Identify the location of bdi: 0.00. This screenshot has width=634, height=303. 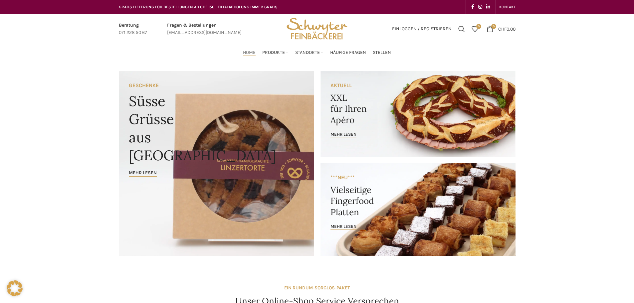
(507, 29).